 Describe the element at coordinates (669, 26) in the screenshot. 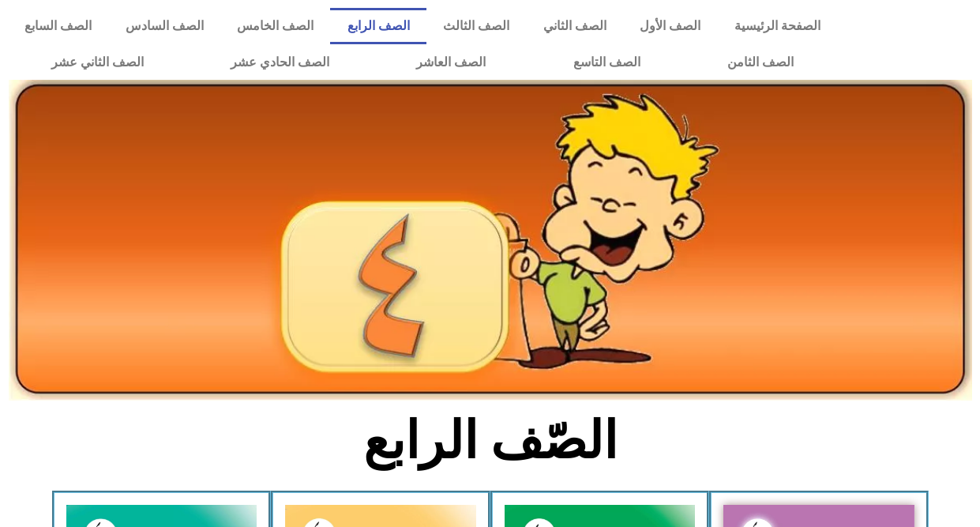

I see `a: الصف الأول` at that location.